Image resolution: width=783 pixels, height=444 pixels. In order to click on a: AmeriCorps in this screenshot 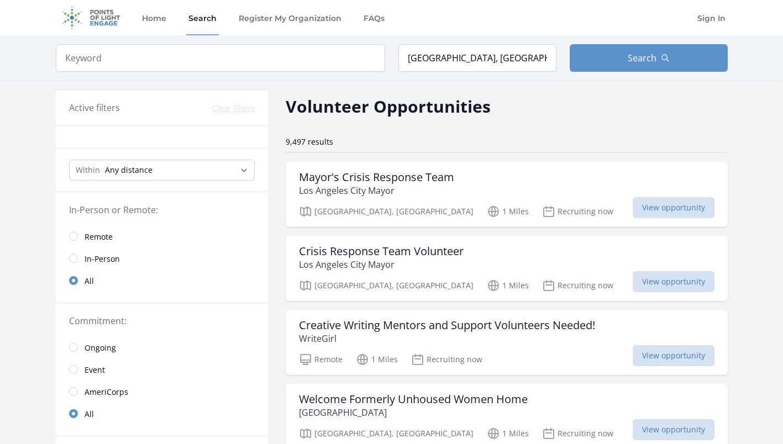, I will do `click(162, 392)`.